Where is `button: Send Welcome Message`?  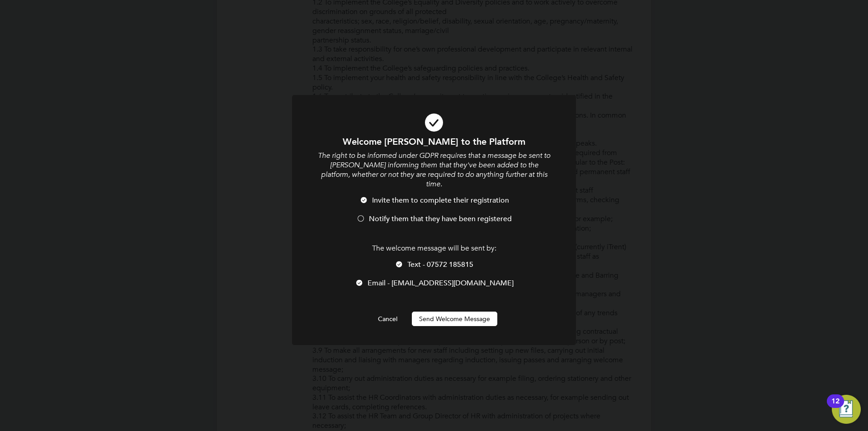
button: Send Welcome Message is located at coordinates (455, 319).